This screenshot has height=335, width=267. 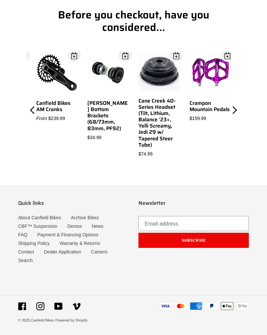 I want to click on a: Warranty & Returns, so click(x=80, y=244).